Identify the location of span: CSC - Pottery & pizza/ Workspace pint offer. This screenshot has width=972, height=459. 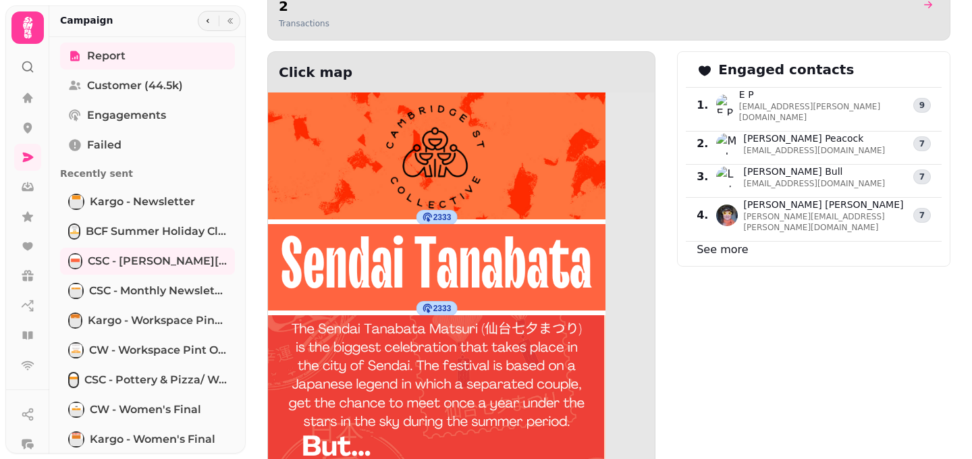
(155, 380).